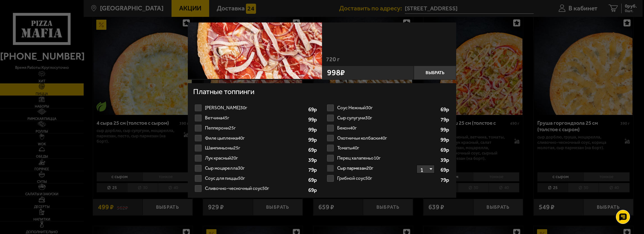 The image size is (644, 234). Describe the element at coordinates (256, 189) in the screenshot. I see `li: Сливочно-чесночный соус` at that location.